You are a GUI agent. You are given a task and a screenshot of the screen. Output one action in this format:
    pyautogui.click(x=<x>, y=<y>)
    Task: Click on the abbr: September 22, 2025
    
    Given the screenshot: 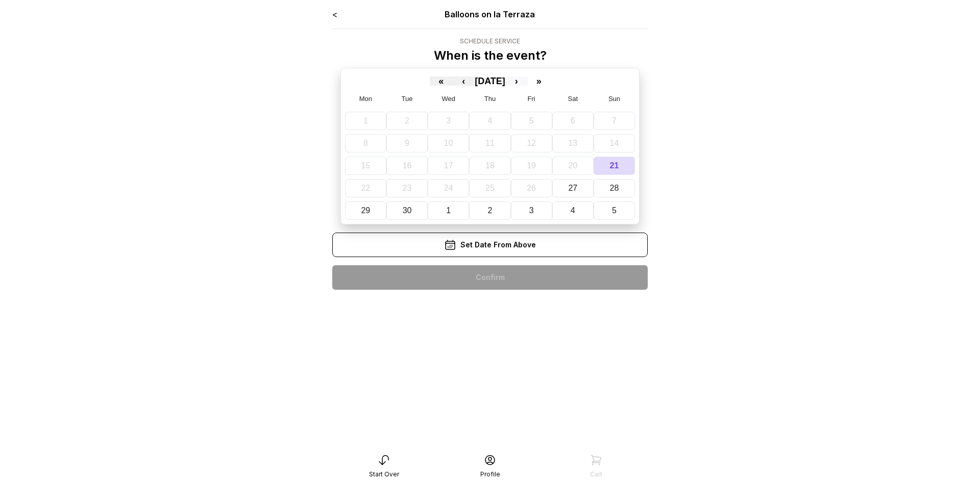 What is the action you would take?
    pyautogui.click(x=365, y=187)
    